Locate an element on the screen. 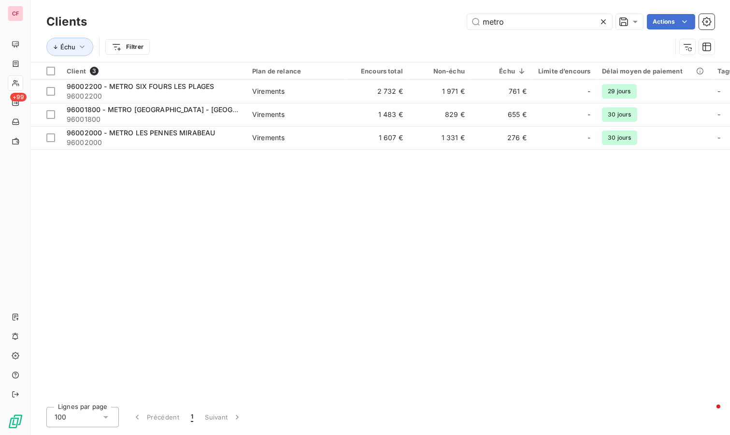  span: Échu is located at coordinates (68, 47).